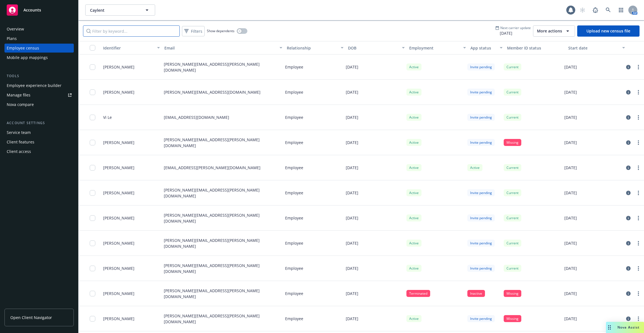 The height and width of the screenshot is (333, 644). I want to click on input: Select all, so click(93, 48).